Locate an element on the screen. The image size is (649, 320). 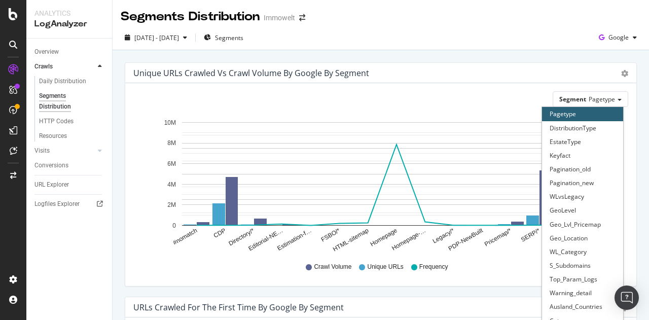
span: Pagetype is located at coordinates (602, 99).